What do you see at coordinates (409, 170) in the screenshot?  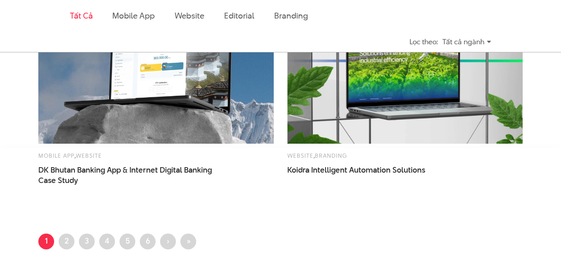 I see `span: Solutions` at bounding box center [409, 170].